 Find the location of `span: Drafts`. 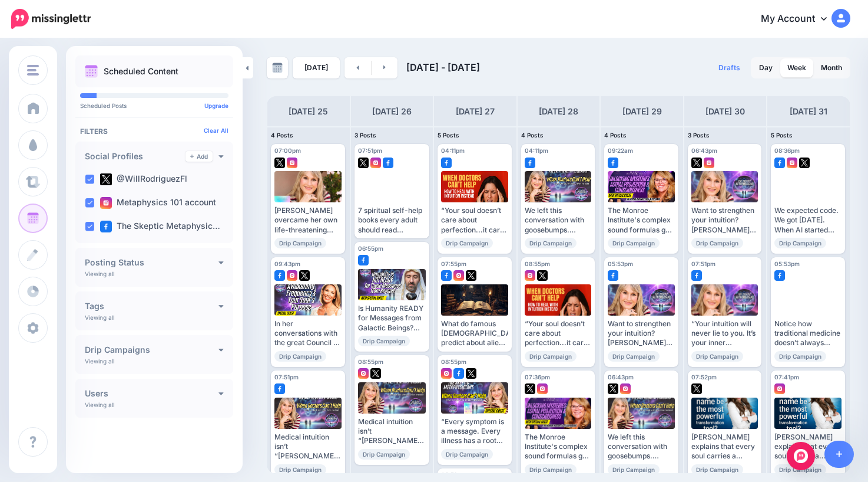

span: Drafts is located at coordinates (729, 68).